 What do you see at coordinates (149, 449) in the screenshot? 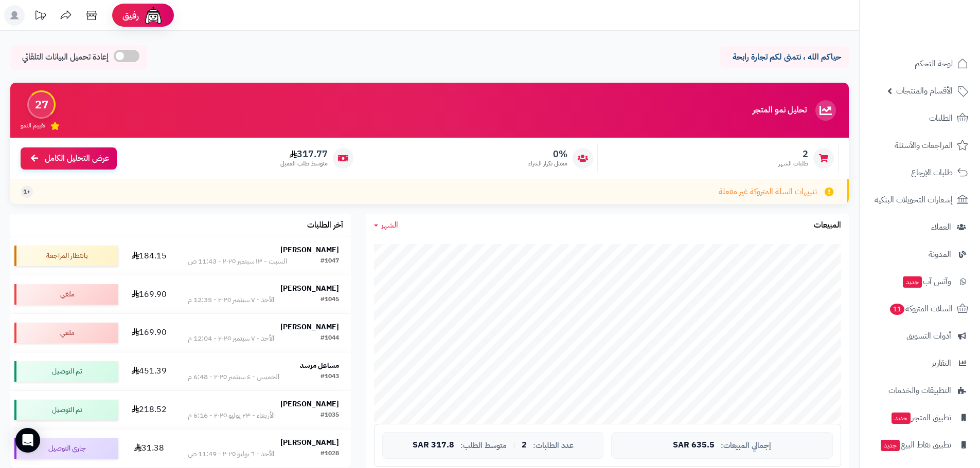
I see `td: 31.38` at bounding box center [149, 449].